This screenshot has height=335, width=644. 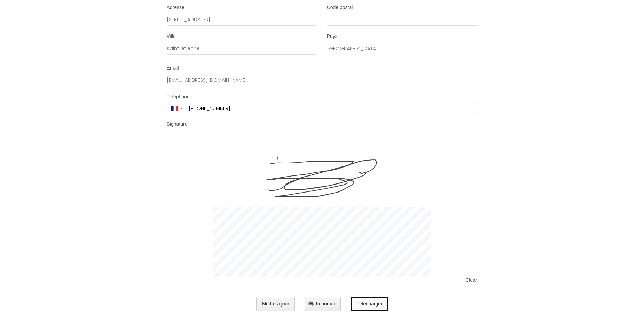 What do you see at coordinates (332, 108) in the screenshot?
I see `input: +33 6 12 34 56 78` at bounding box center [332, 108].